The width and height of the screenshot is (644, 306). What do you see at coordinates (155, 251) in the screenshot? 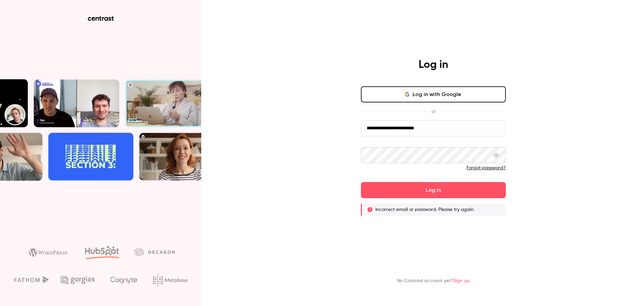
I see `img: decagon` at bounding box center [155, 251].